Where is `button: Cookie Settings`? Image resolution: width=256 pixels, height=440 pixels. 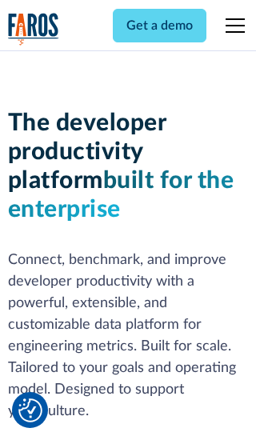 button: Cookie Settings is located at coordinates (30, 411).